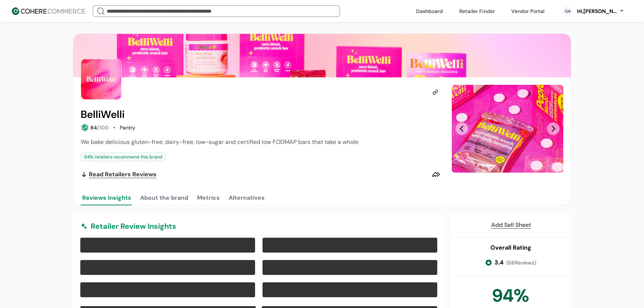 Image resolution: width=644 pixels, height=308 pixels. What do you see at coordinates (259, 226) in the screenshot?
I see `div: Retailer Review Insights` at bounding box center [259, 226].